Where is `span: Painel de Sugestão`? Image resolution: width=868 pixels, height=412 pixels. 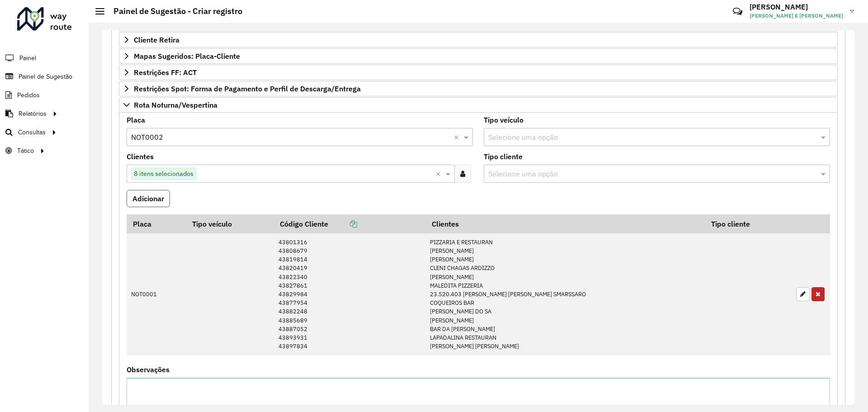 span: Painel de Sugestão is located at coordinates (45, 76).